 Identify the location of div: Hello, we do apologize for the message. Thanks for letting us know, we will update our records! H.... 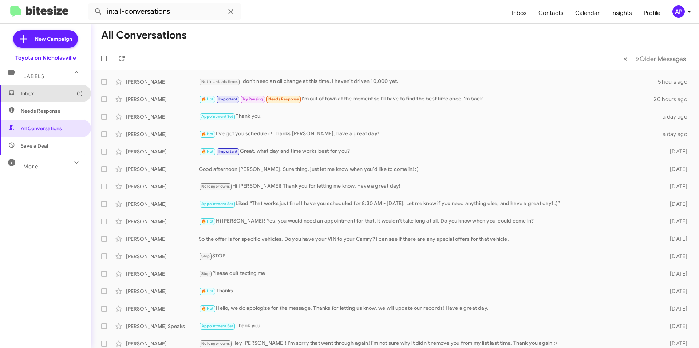
(428, 309).